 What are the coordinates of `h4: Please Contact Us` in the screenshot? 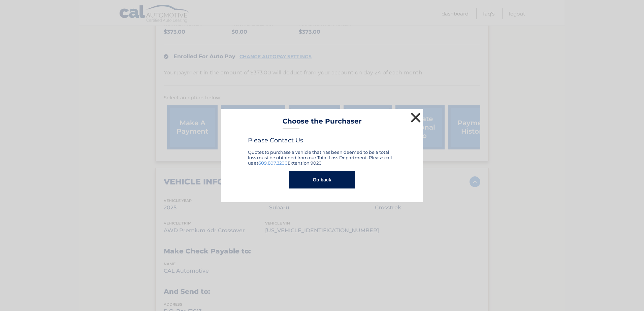 It's located at (322, 140).